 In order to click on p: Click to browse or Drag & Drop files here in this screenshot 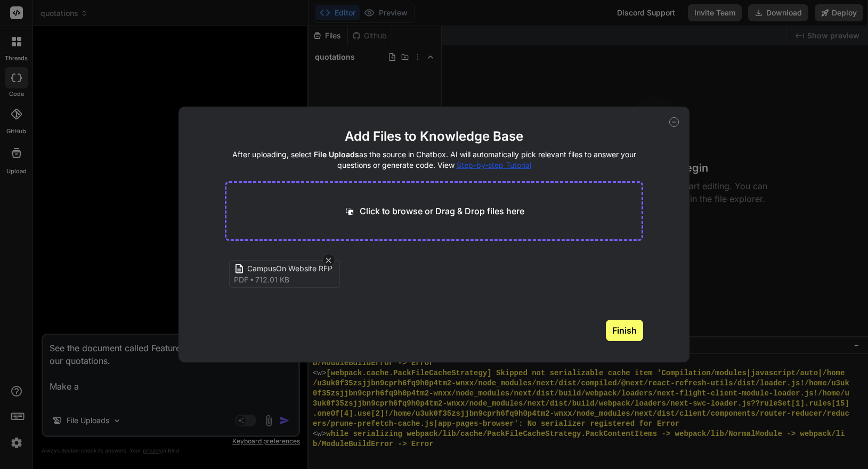, I will do `click(442, 211)`.